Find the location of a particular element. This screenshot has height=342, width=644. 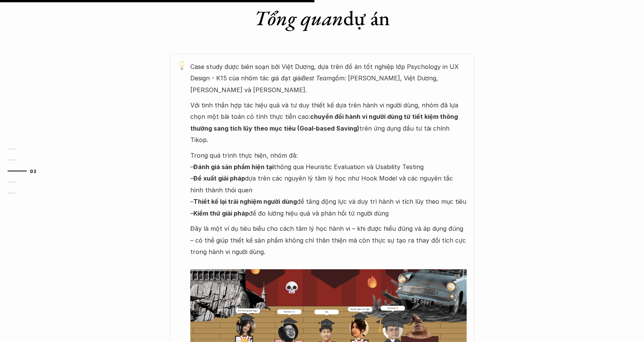

strong: Đánh giá sản phẩm hiện tại is located at coordinates (233, 167).